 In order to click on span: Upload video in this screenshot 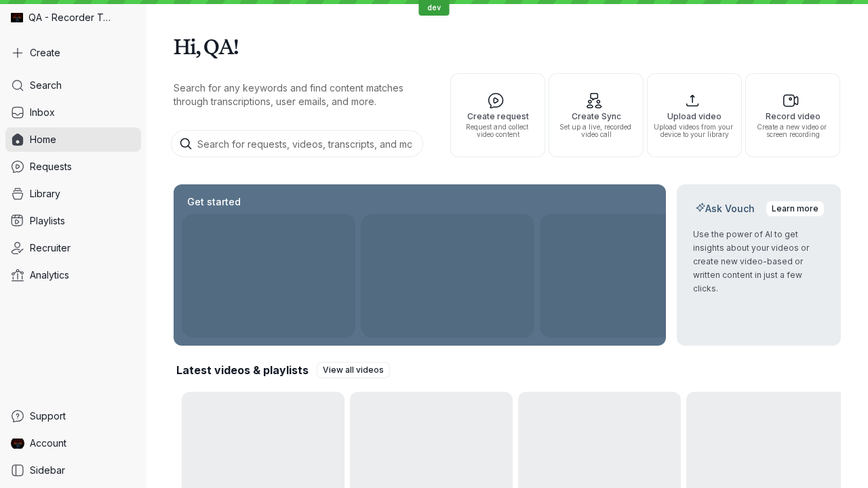, I will do `click(695, 116)`.